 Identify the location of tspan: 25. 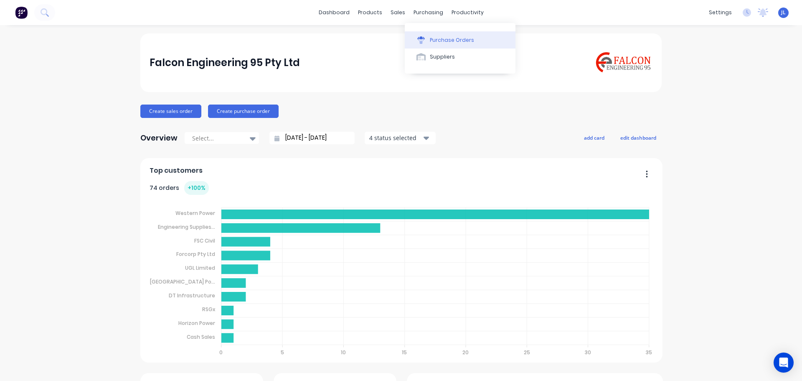
(527, 352).